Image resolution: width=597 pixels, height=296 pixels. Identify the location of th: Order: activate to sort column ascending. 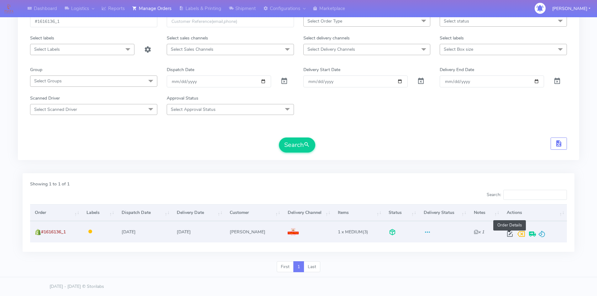
(56, 213).